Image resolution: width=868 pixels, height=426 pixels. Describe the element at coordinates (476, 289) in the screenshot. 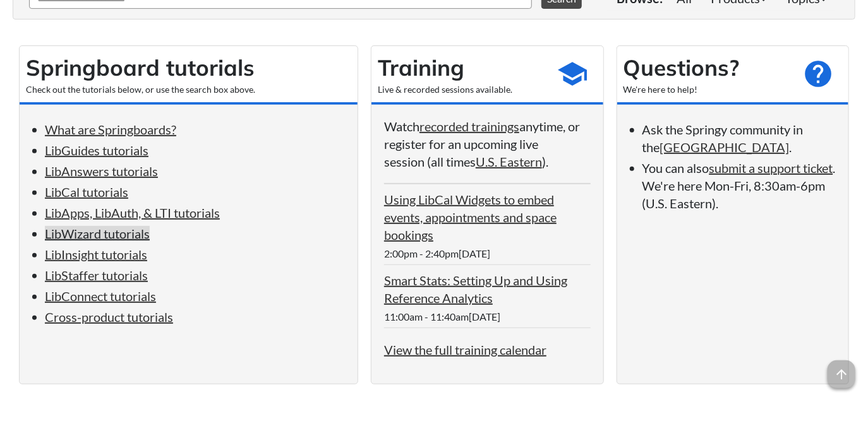

I see `a: Smart Stats: Setting Up and Using Reference Analytics` at that location.